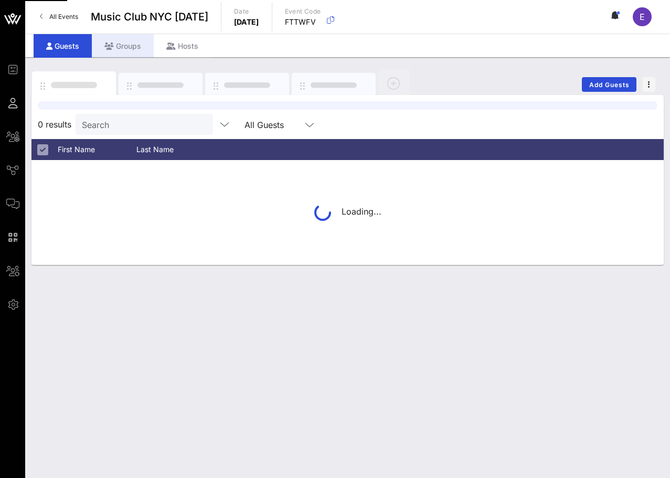 This screenshot has height=478, width=670. I want to click on div: E, so click(642, 17).